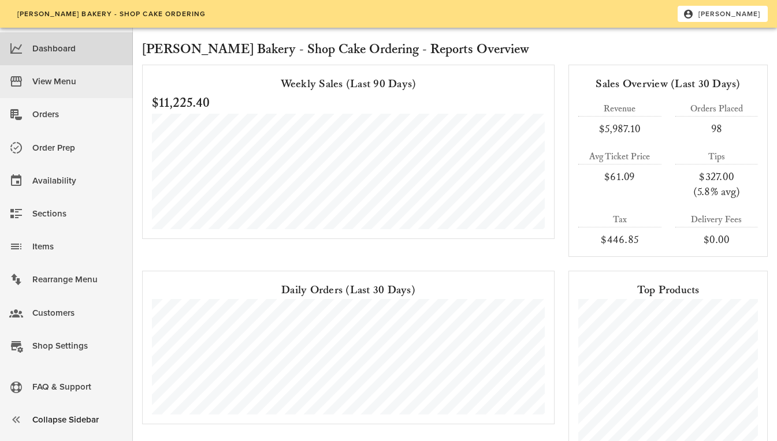 The width and height of the screenshot is (777, 441). What do you see at coordinates (716, 109) in the screenshot?
I see `div: Orders Placed` at bounding box center [716, 109].